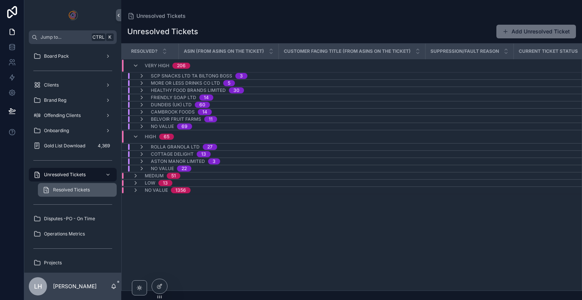 This screenshot has width=582, height=300. What do you see at coordinates (64, 37) in the screenshot?
I see `span: Jump to...` at bounding box center [64, 37].